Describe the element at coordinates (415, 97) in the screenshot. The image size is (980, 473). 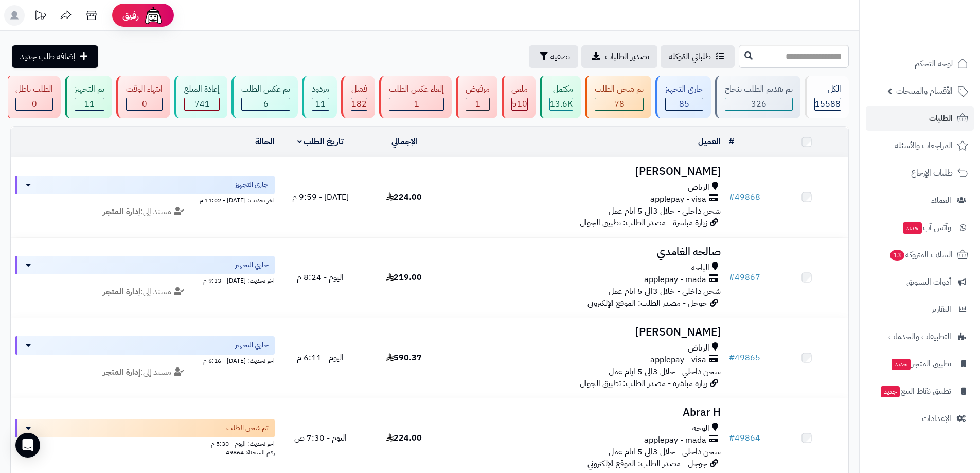
I see `a: إلغاء عكس الطلب 1` at that location.